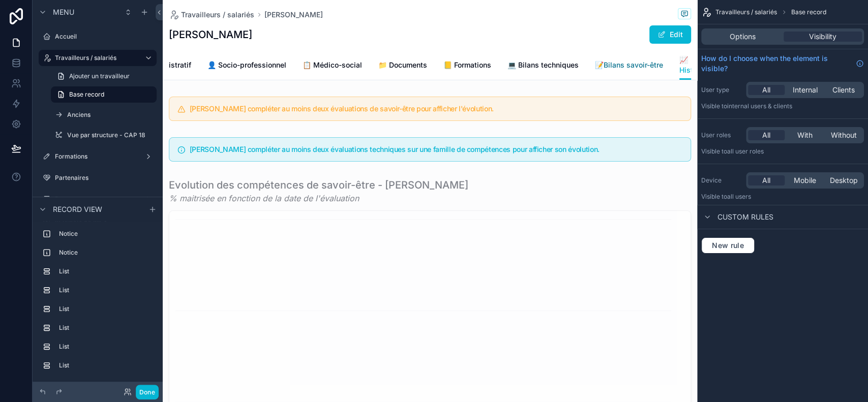 This screenshot has width=868, height=402. Describe the element at coordinates (722, 181) in the screenshot. I see `label: Device` at that location.